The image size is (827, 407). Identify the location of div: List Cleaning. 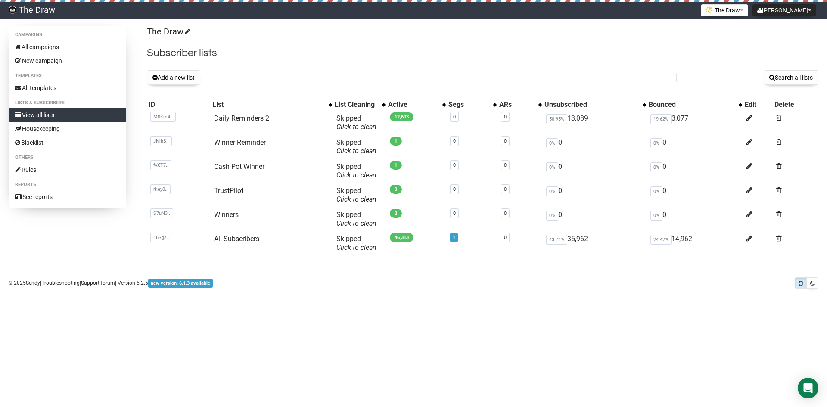
(356, 105).